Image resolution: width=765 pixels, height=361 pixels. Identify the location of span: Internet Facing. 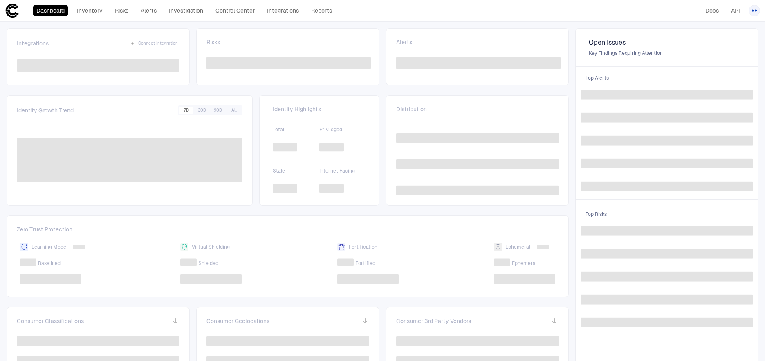
(343, 171).